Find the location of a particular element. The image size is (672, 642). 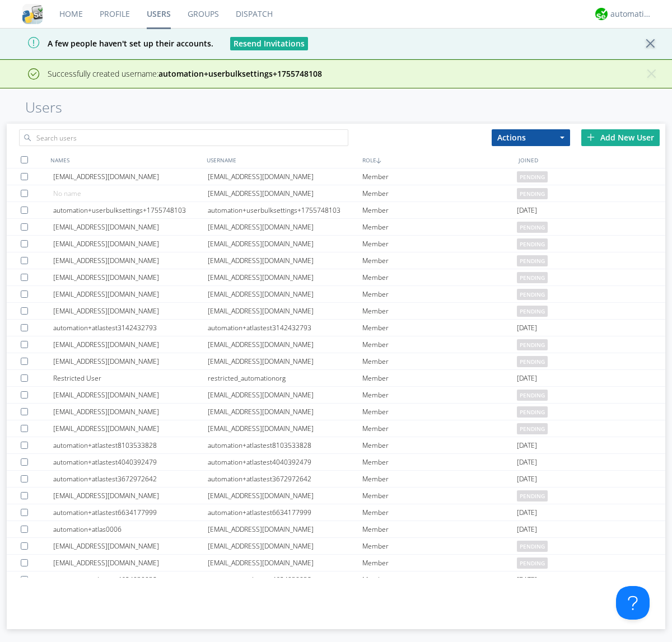

div: automation+atlastest6634177999 is located at coordinates (285, 513).